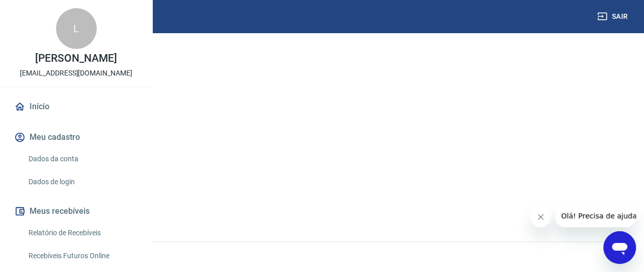 Image resolution: width=644 pixels, height=272 pixels. Describe the element at coordinates (82, 232) in the screenshot. I see `a: Relatório de Recebíveis` at that location.